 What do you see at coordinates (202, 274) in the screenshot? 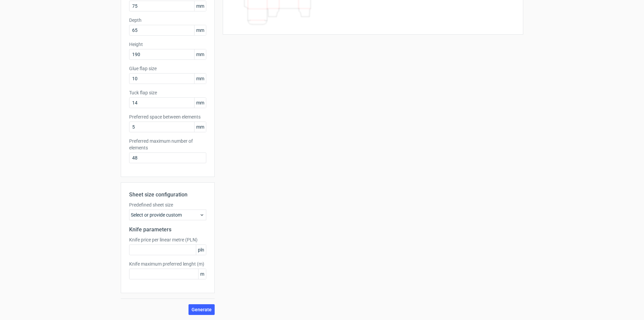
I see `span: m` at bounding box center [202, 274].